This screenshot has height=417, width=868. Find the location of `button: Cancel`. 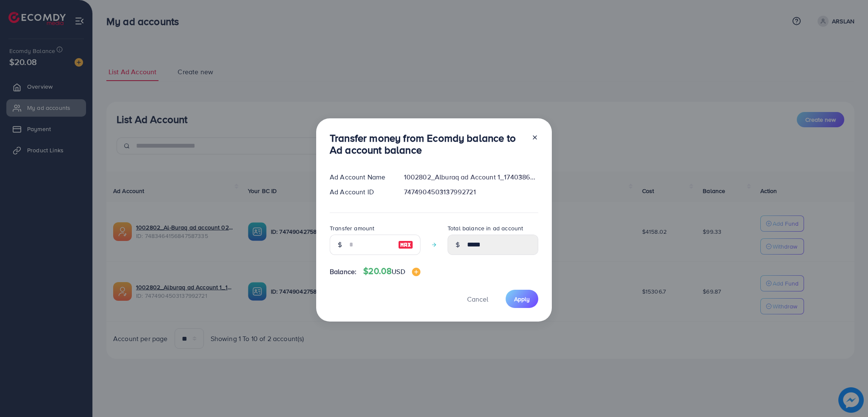

button: Cancel is located at coordinates (478, 298).